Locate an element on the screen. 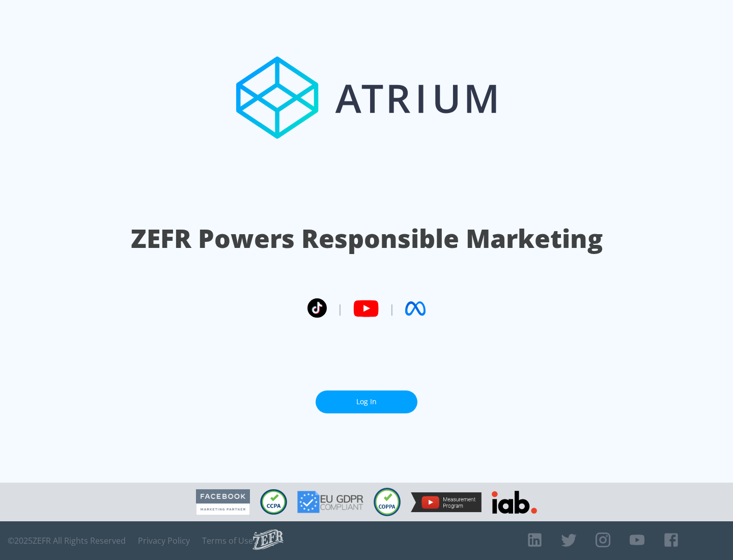  img: CCPA Compliant is located at coordinates (273, 502).